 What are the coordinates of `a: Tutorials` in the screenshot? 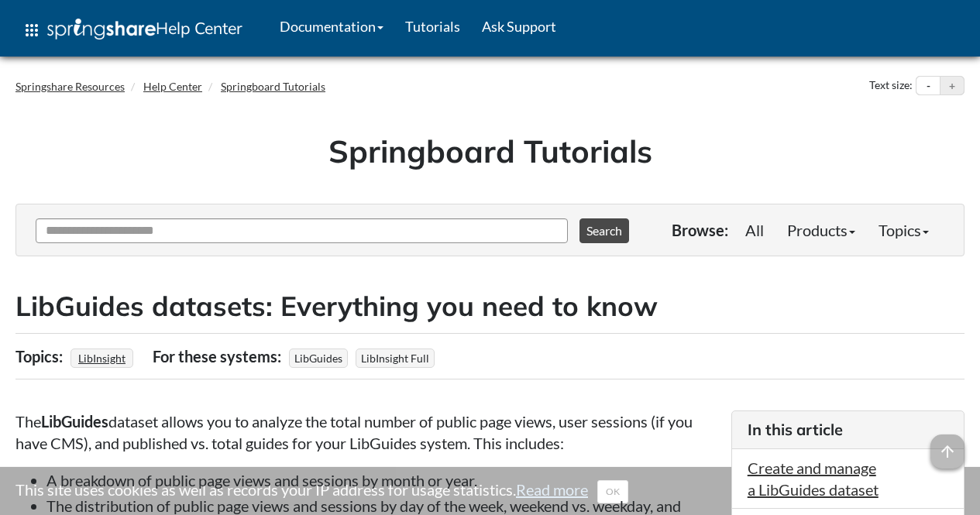 It's located at (432, 26).